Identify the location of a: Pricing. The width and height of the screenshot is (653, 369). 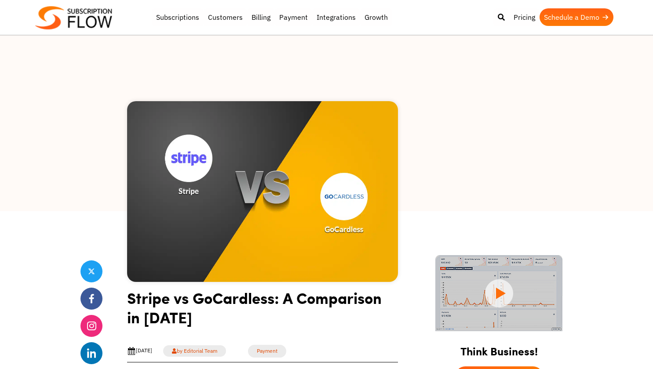
(524, 17).